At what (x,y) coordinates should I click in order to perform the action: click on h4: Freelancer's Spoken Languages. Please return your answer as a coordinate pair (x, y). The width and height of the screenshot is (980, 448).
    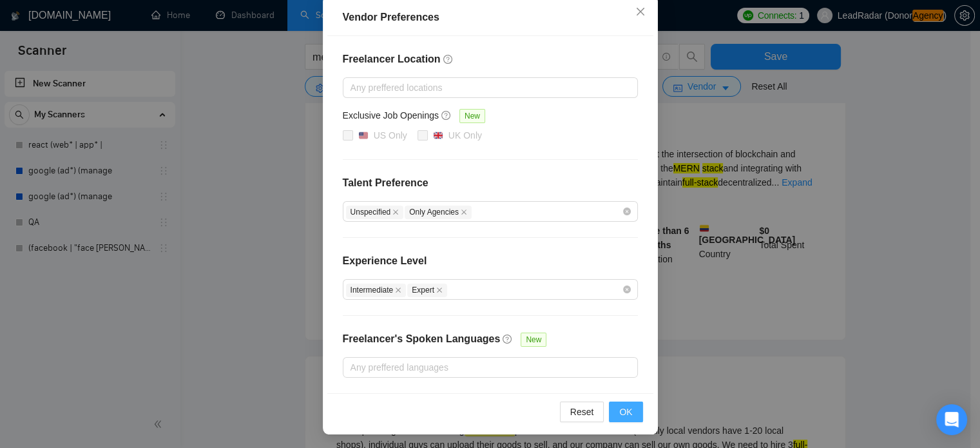
    Looking at the image, I should click on (421, 339).